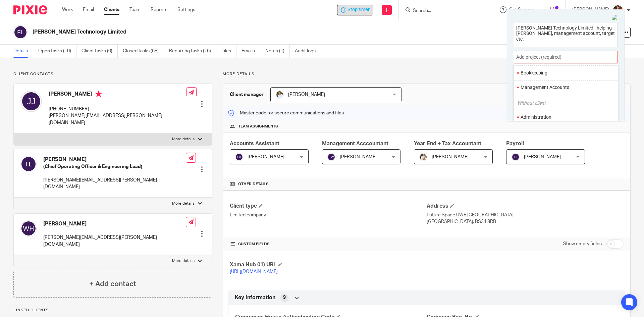  I want to click on span: Stop timer, so click(359, 10).